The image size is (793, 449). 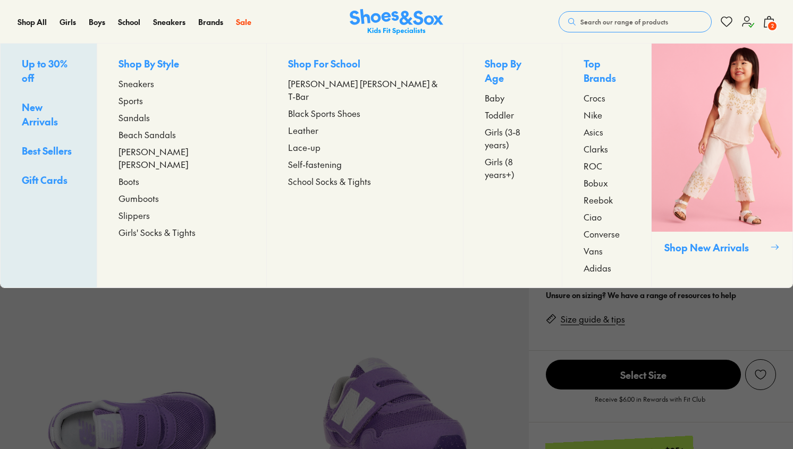 I want to click on span: Adidas, so click(x=598, y=268).